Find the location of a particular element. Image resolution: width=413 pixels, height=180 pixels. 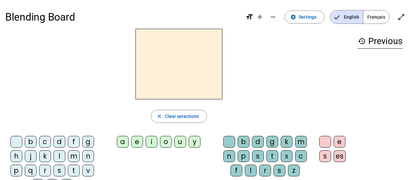

div: o is located at coordinates (166, 142).